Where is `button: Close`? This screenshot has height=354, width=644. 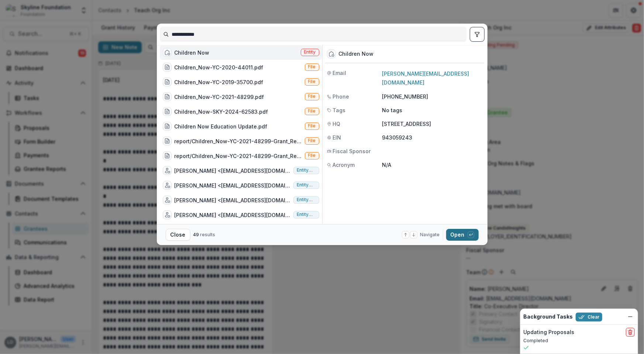
button: Close is located at coordinates (178, 235).